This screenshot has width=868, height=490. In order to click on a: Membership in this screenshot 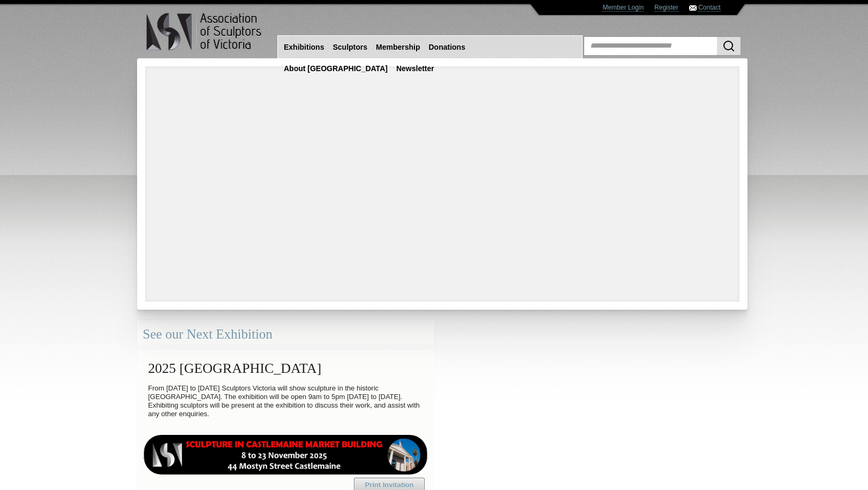, I will do `click(398, 47)`.